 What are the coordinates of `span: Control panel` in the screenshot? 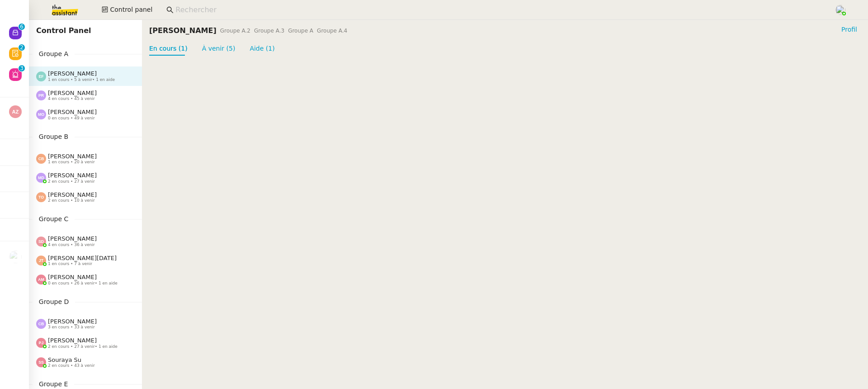 It's located at (131, 10).